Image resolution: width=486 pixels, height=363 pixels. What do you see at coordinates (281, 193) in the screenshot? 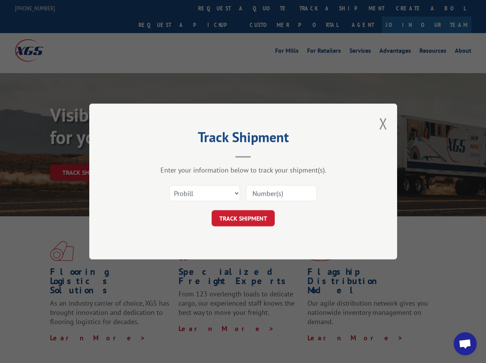
I see `input: Number(s)` at bounding box center [281, 193].